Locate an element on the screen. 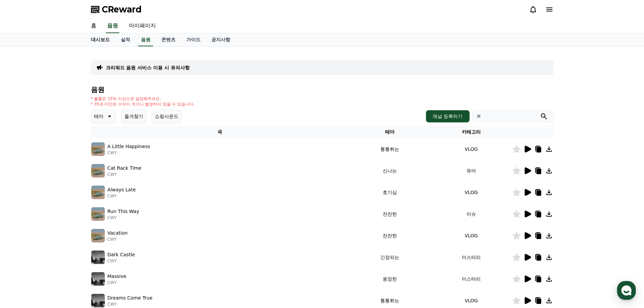 The height and width of the screenshot is (308, 644). td: 긴장되는 is located at coordinates (390, 257).